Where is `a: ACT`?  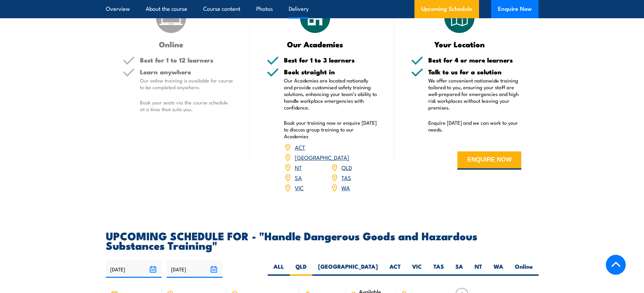
a: ACT is located at coordinates (300, 147).